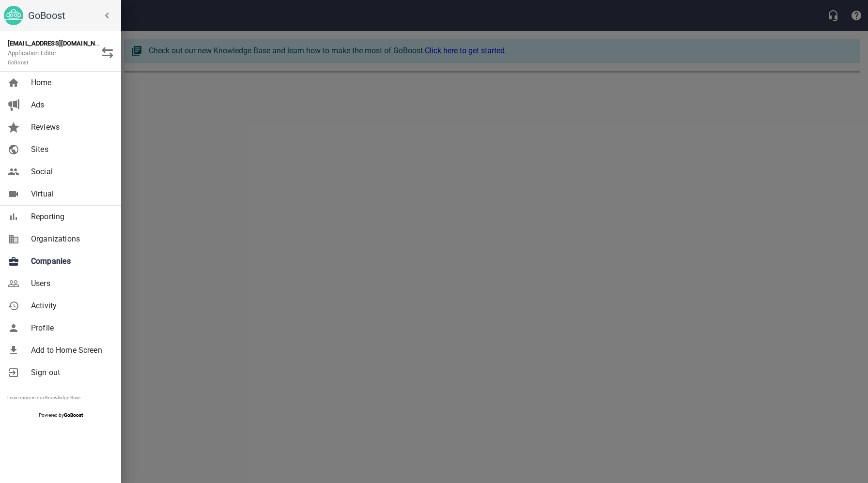 This screenshot has width=868, height=483. Describe the element at coordinates (70, 83) in the screenshot. I see `span: Home` at that location.